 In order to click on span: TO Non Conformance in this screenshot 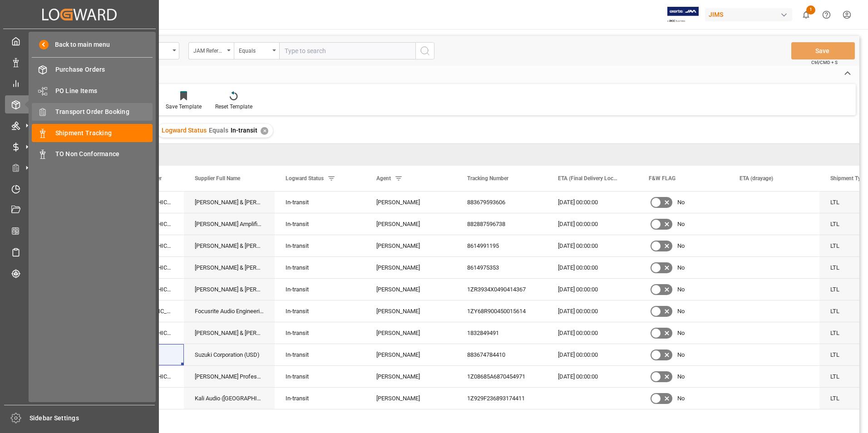, I will do `click(104, 154)`.